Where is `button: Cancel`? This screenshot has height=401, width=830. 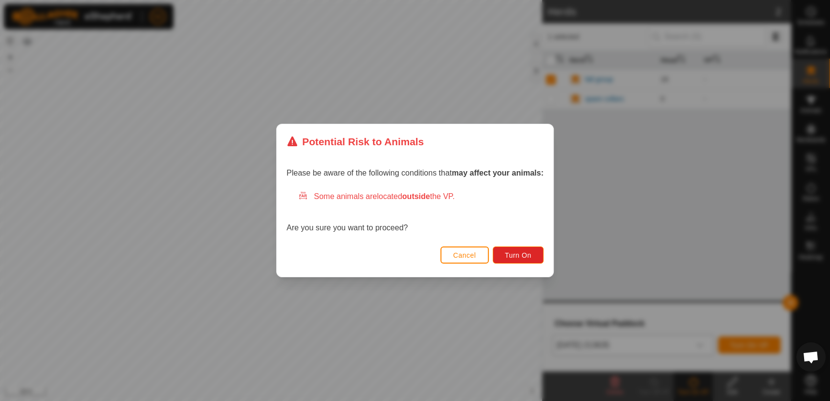
button: Cancel is located at coordinates (464, 255).